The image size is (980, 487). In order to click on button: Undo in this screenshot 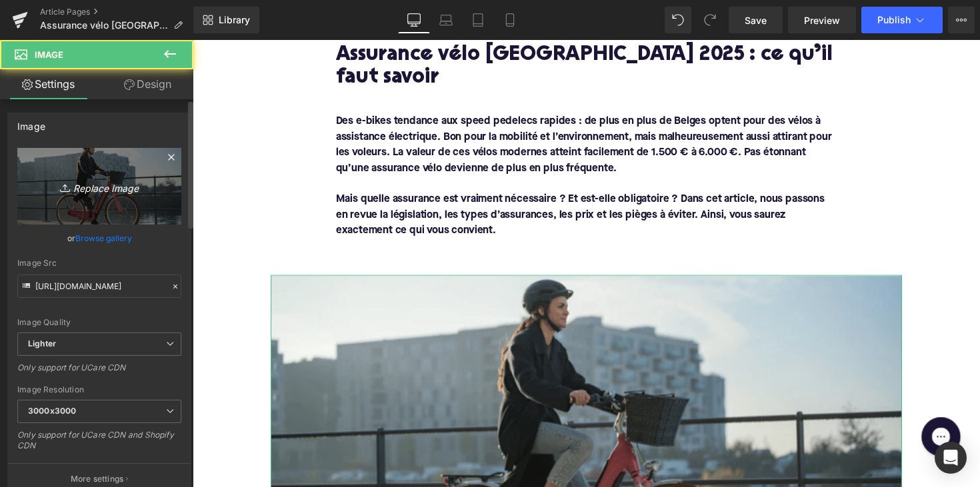, I will do `click(678, 20)`.